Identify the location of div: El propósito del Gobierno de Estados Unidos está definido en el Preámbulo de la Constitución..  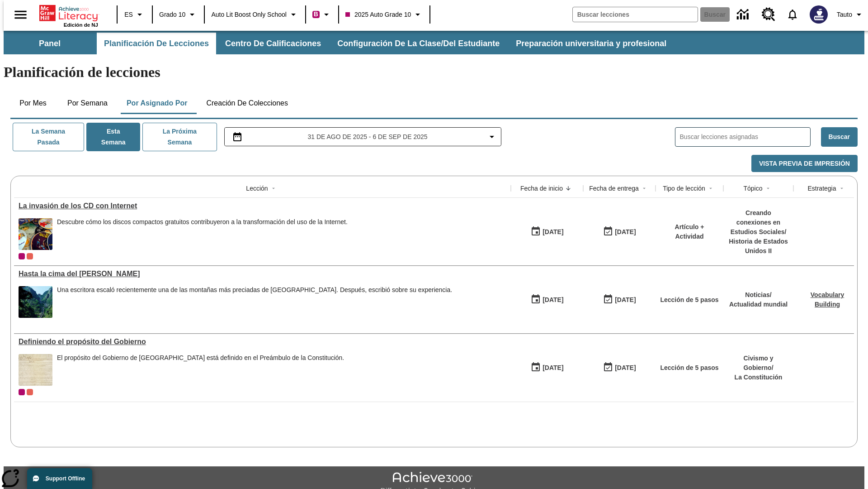
(201, 369).